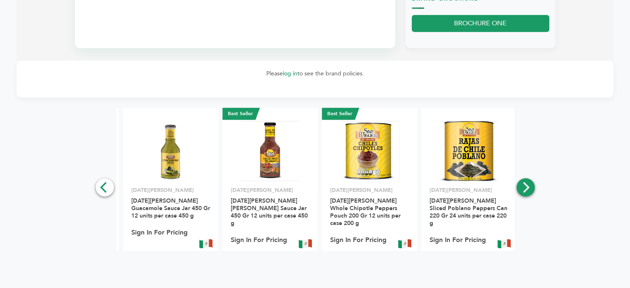 This screenshot has height=288, width=630. Describe the element at coordinates (315, 74) in the screenshot. I see `p: Please to see the brand policies.` at that location.